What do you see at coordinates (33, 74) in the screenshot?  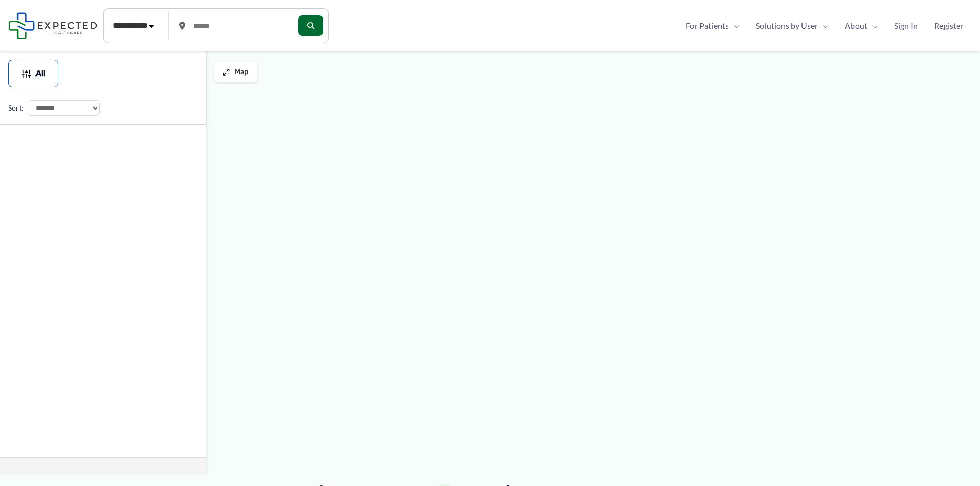 I see `button: All` at bounding box center [33, 74].